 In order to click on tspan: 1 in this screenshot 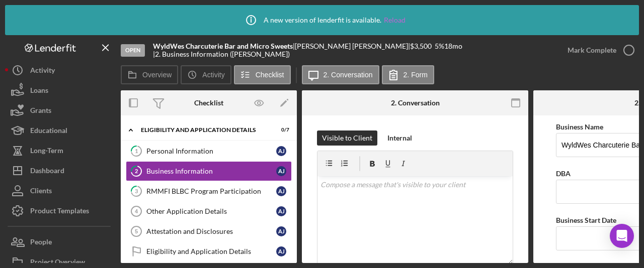, I will do `click(136, 151)`.